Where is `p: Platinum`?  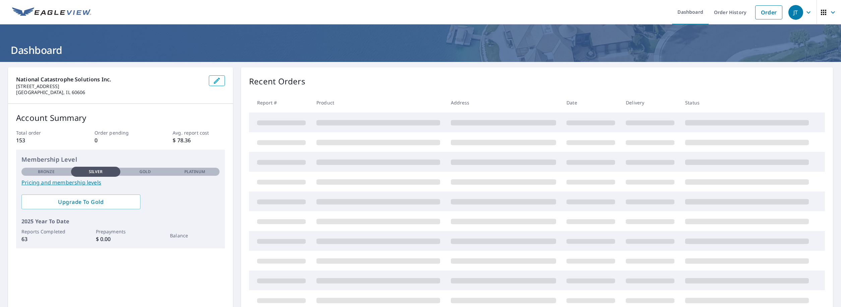 p: Platinum is located at coordinates (195, 172).